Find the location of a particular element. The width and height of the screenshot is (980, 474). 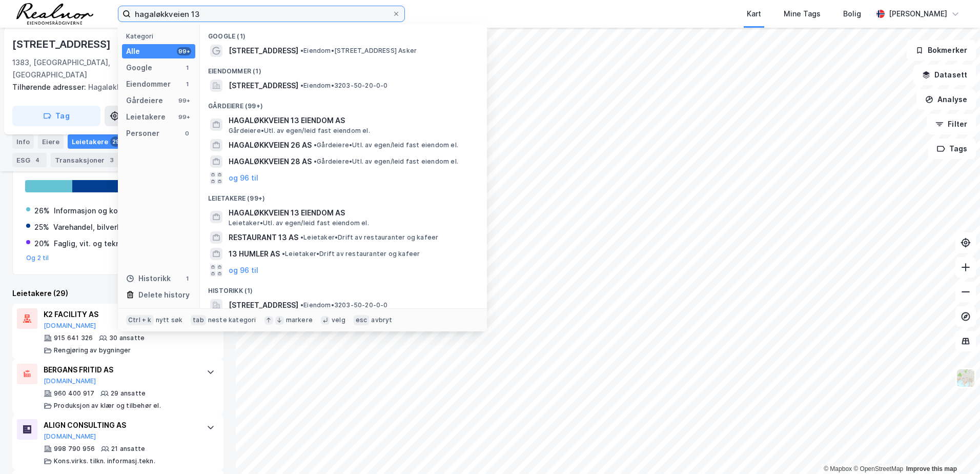

div: Kons.virks. tilkn. informasj.tekn. is located at coordinates (104, 461).